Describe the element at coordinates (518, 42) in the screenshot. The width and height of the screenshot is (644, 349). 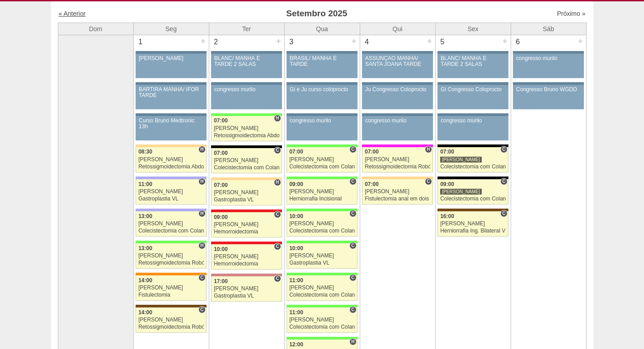
I see `div: 6` at that location.